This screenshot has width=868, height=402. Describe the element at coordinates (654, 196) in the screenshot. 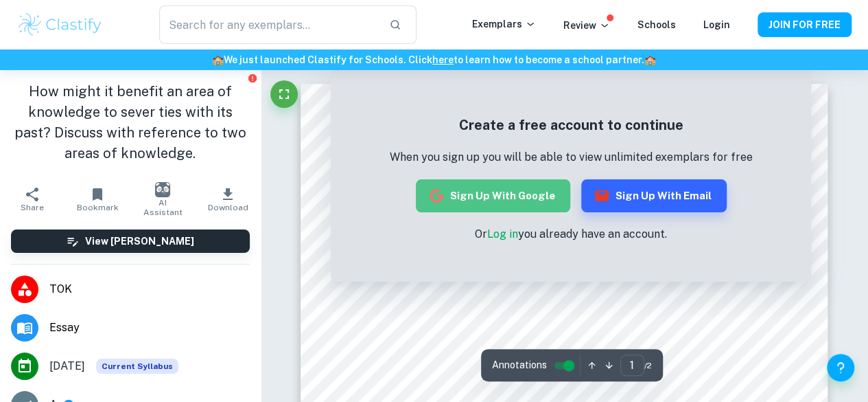

I see `a: Sign up with Email` at that location.